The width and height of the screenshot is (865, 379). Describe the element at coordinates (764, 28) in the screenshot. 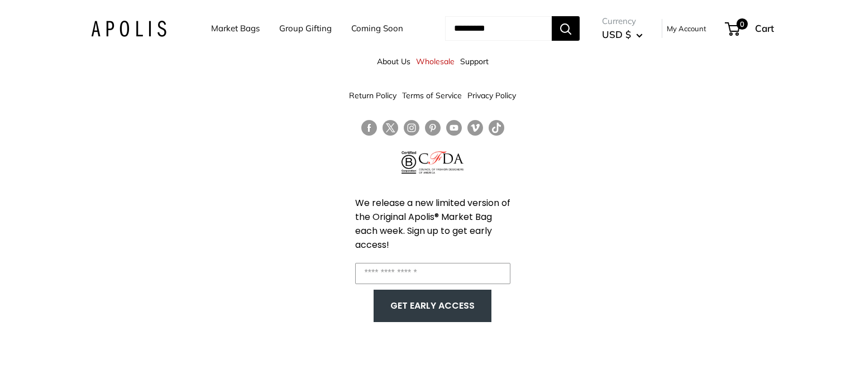

I see `span: Cart` at that location.